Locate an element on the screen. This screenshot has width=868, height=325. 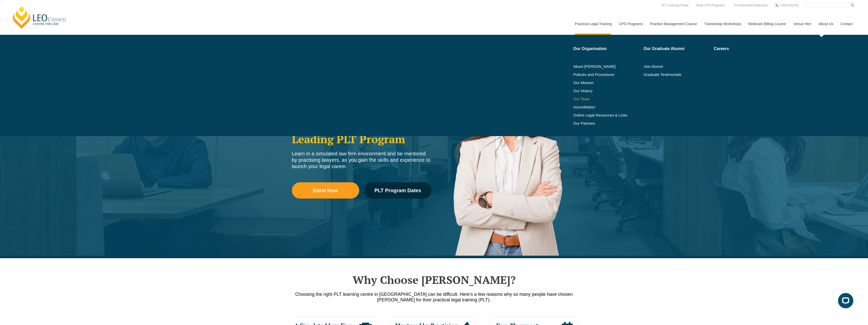
a: Policies and Procedures is located at coordinates (606, 75).